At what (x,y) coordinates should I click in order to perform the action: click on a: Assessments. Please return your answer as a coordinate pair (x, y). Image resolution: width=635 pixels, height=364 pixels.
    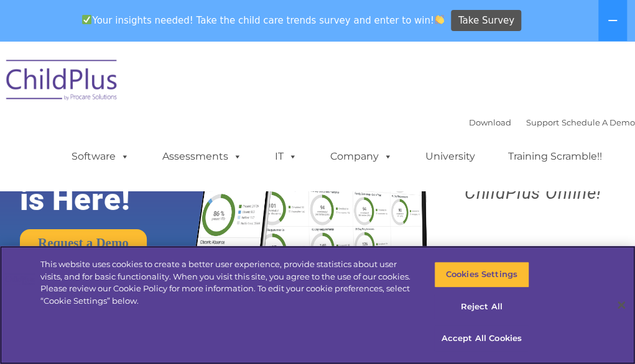
    Looking at the image, I should click on (202, 156).